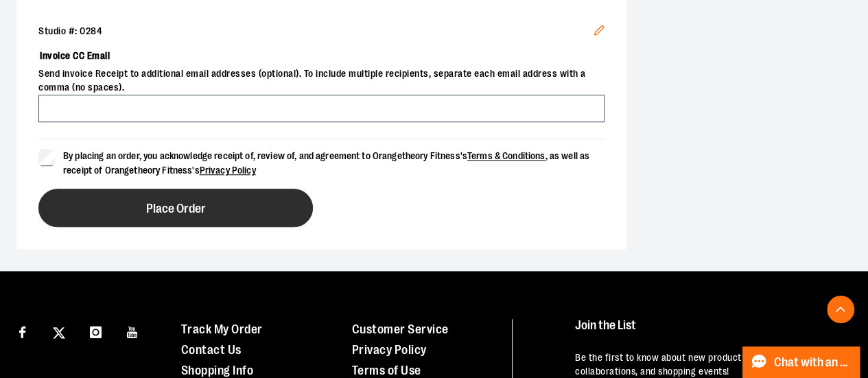  Describe the element at coordinates (801, 362) in the screenshot. I see `button: Chat with an Expert` at that location.